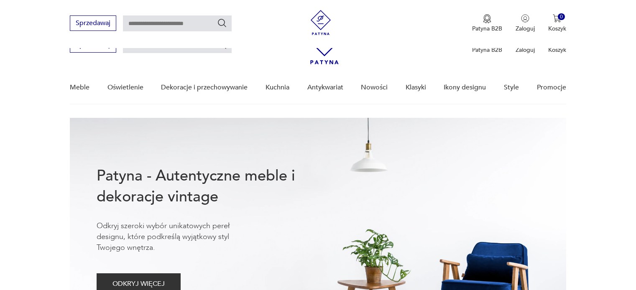 The height and width of the screenshot is (290, 636). What do you see at coordinates (465, 87) in the screenshot?
I see `a: Ikony designu` at bounding box center [465, 87].